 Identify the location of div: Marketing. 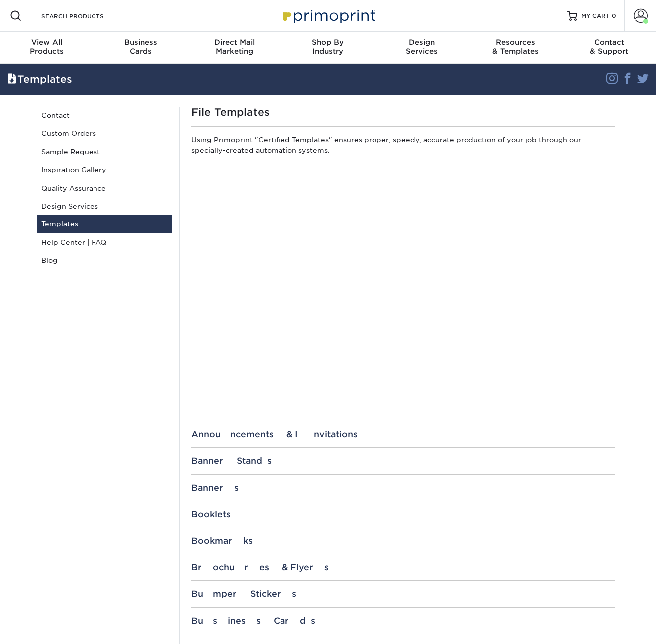
(234, 47).